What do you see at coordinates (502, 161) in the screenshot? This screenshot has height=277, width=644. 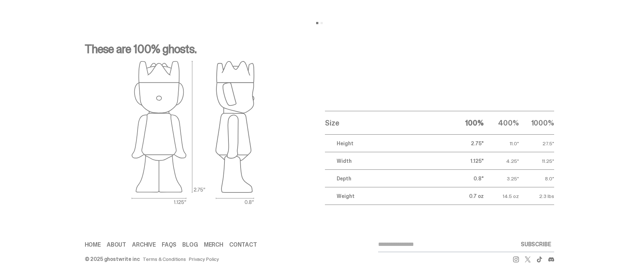 I see `td: 4.25"` at bounding box center [502, 161].